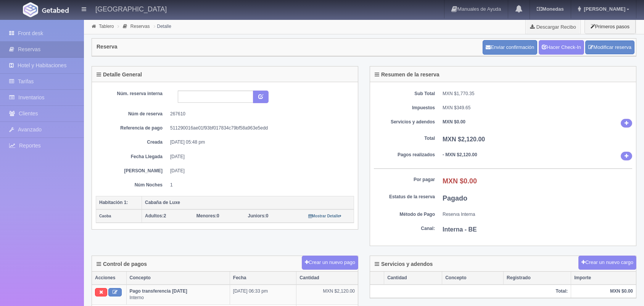 The width and height of the screenshot is (644, 306). What do you see at coordinates (325, 216) in the screenshot?
I see `a: Mostrar Detalle` at bounding box center [325, 216].